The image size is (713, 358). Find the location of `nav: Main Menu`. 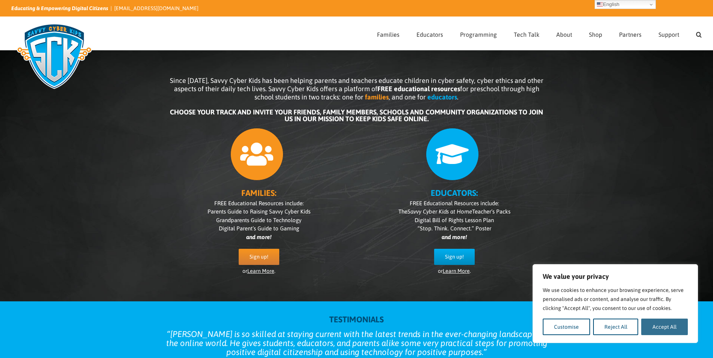

nav: Main Menu is located at coordinates (539, 33).